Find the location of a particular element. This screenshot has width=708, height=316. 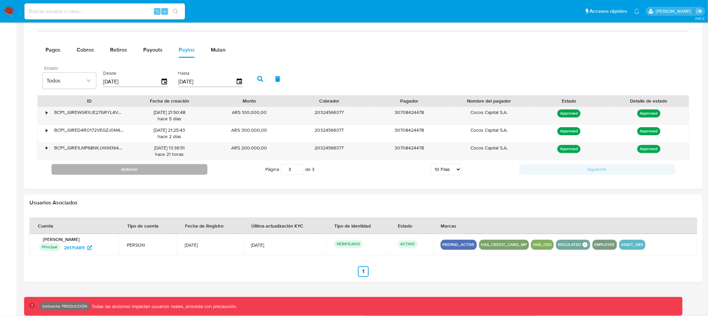

h2: Usuarios Asociados is located at coordinates (364, 203).